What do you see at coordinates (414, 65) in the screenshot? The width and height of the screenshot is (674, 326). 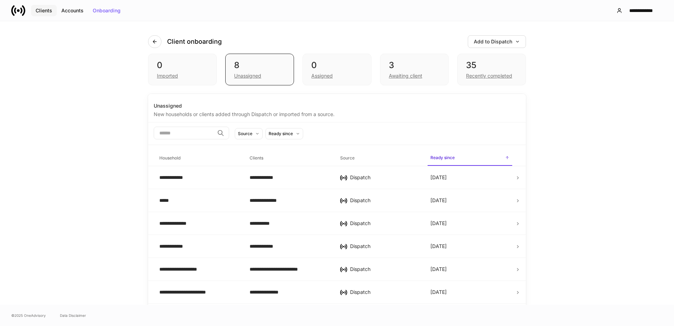 I see `div: 3` at bounding box center [414, 65].